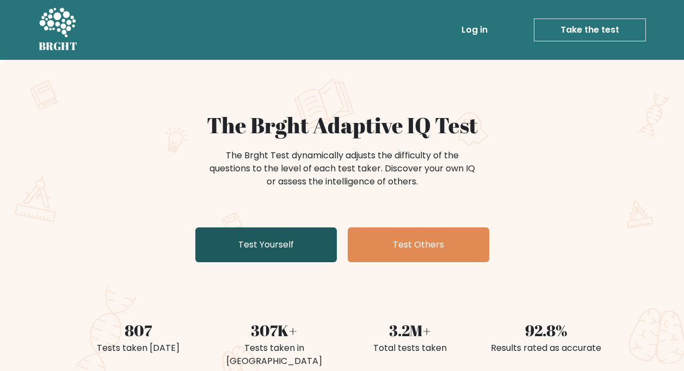 The image size is (684, 371). I want to click on a: Test Yourself, so click(266, 245).